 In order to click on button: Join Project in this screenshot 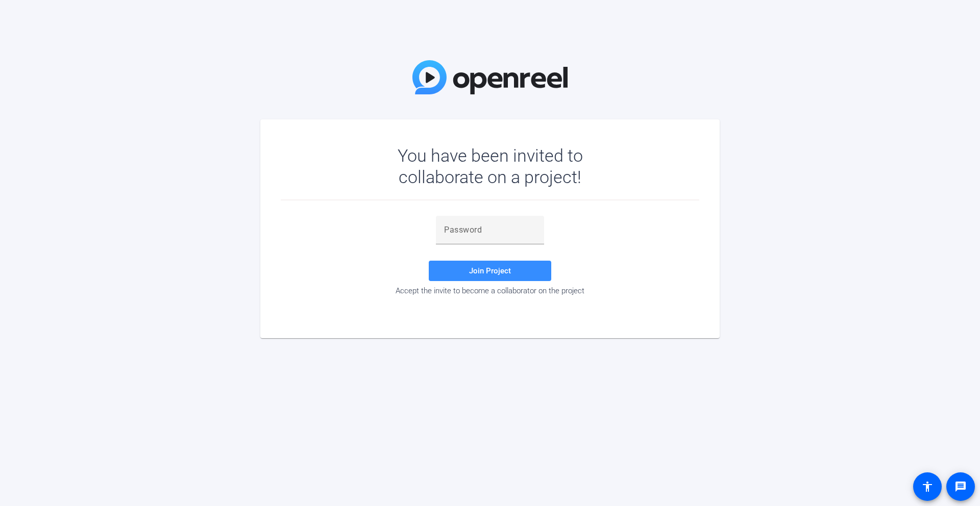, I will do `click(490, 271)`.